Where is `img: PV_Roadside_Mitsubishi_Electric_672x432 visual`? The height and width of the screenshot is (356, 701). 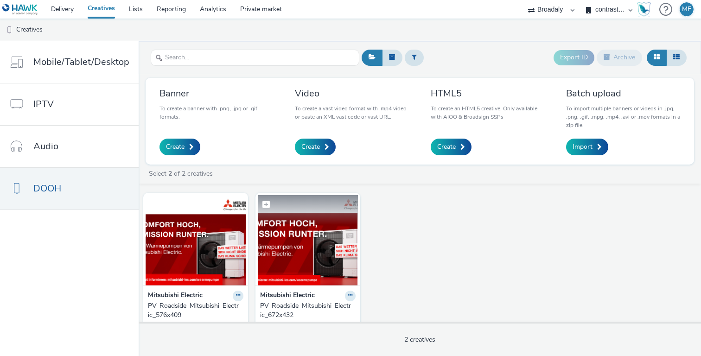 img: PV_Roadside_Mitsubishi_Electric_672x432 visual is located at coordinates (308, 240).